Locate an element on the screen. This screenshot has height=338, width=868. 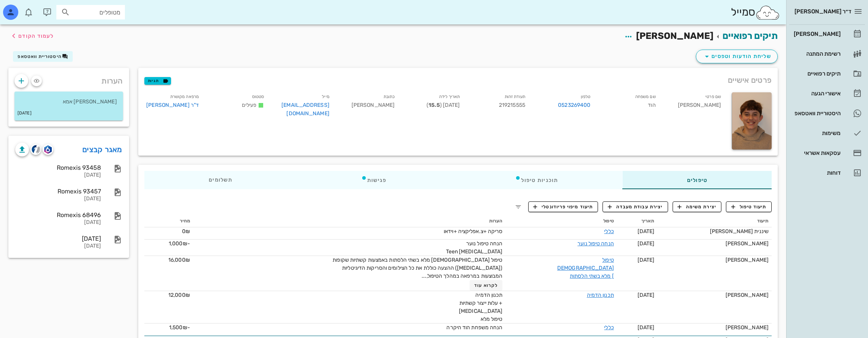
th: מחיר is located at coordinates (169, 221).